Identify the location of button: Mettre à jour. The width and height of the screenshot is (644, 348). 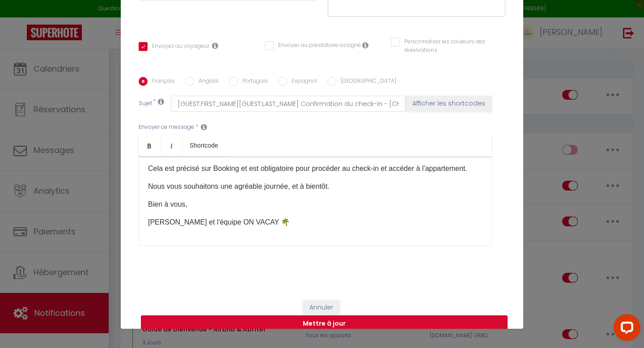
(324, 324).